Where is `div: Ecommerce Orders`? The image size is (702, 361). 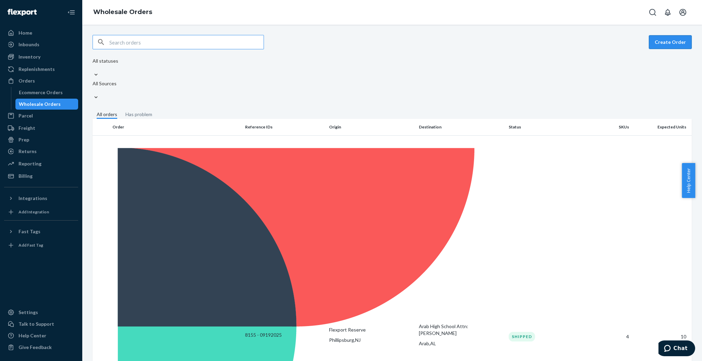
div: Ecommerce Orders is located at coordinates (41, 93).